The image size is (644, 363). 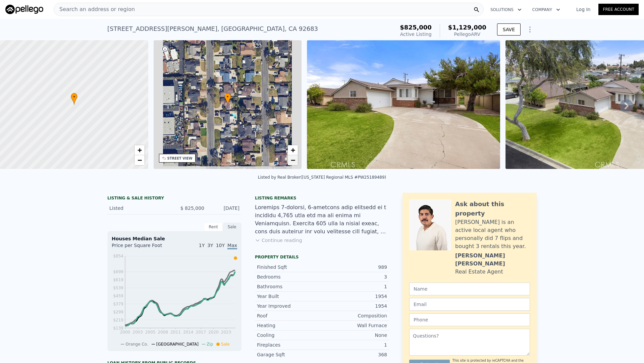 What do you see at coordinates (176, 332) in the screenshot?
I see `tspan: 2011` at bounding box center [176, 332].